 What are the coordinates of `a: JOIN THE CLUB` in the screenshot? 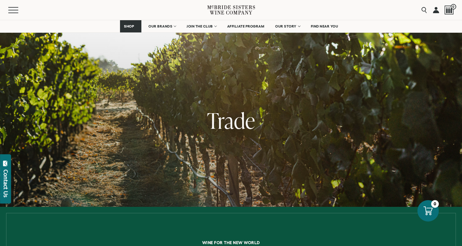 It's located at (201, 26).